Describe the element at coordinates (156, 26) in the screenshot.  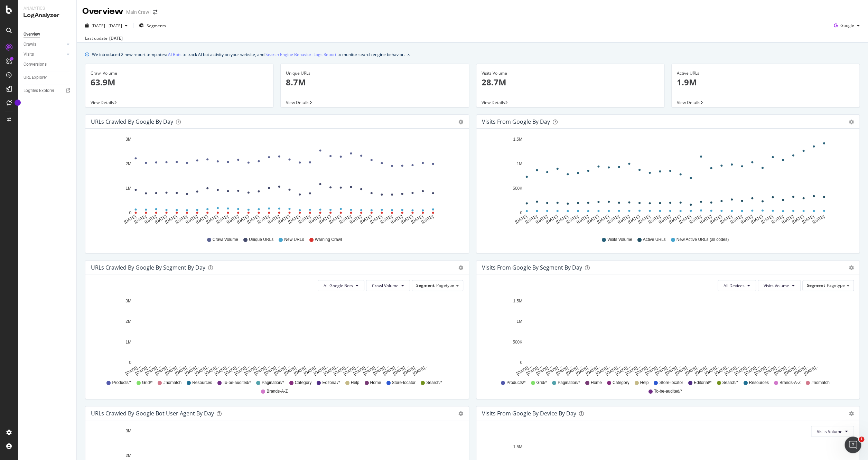
I see `span: Segments` at that location.